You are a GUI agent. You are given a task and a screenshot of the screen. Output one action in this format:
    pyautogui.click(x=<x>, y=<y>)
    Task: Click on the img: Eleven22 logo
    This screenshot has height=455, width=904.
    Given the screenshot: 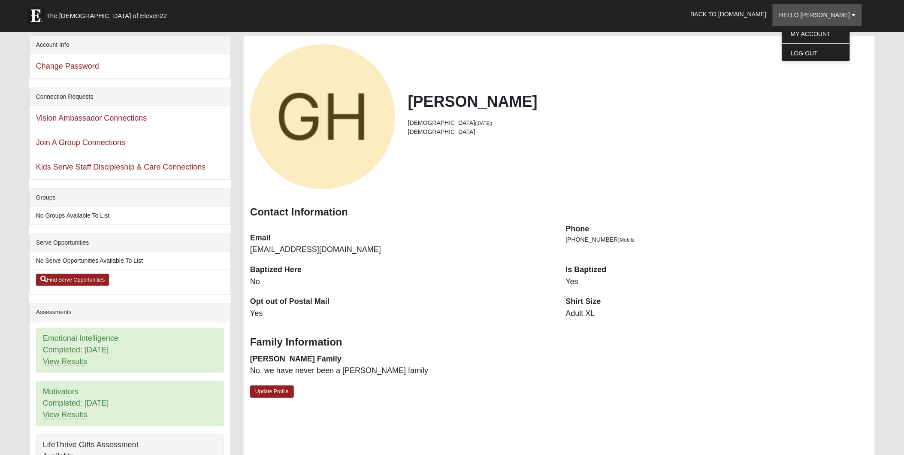 What is the action you would take?
    pyautogui.click(x=36, y=16)
    